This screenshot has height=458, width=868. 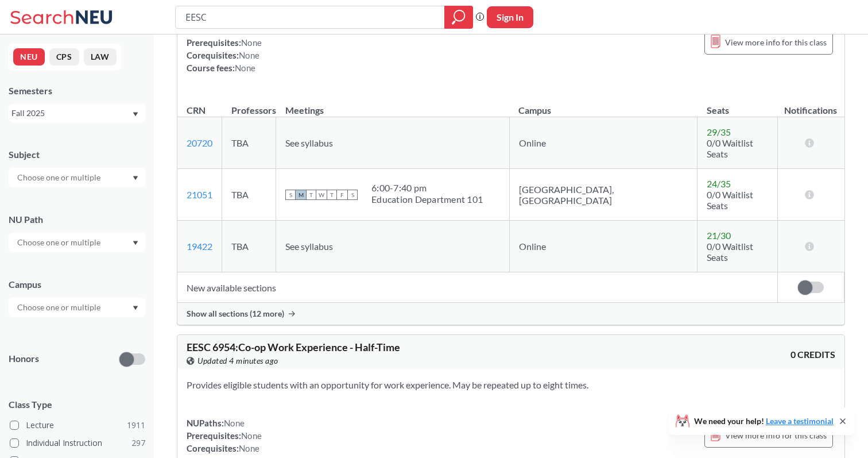 I want to click on span: 24 / 35, so click(x=719, y=183).